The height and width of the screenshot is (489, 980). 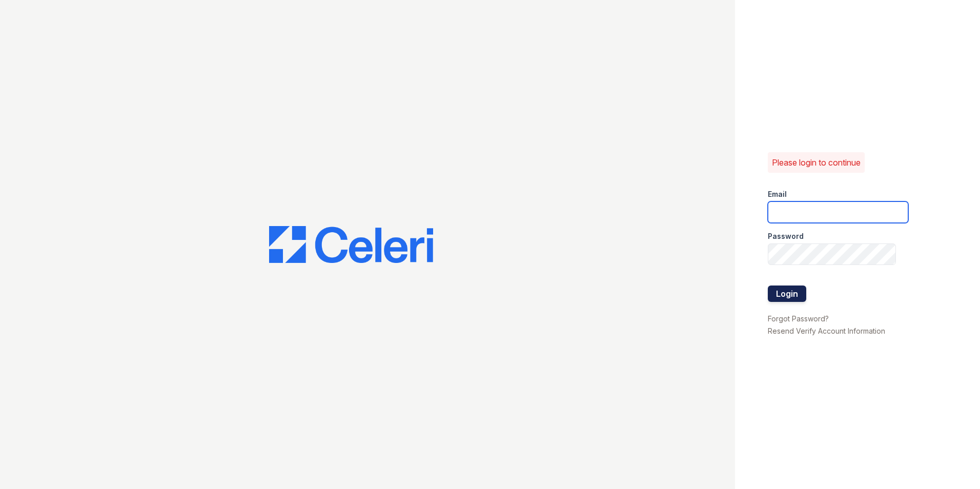 I want to click on label: Email, so click(x=777, y=194).